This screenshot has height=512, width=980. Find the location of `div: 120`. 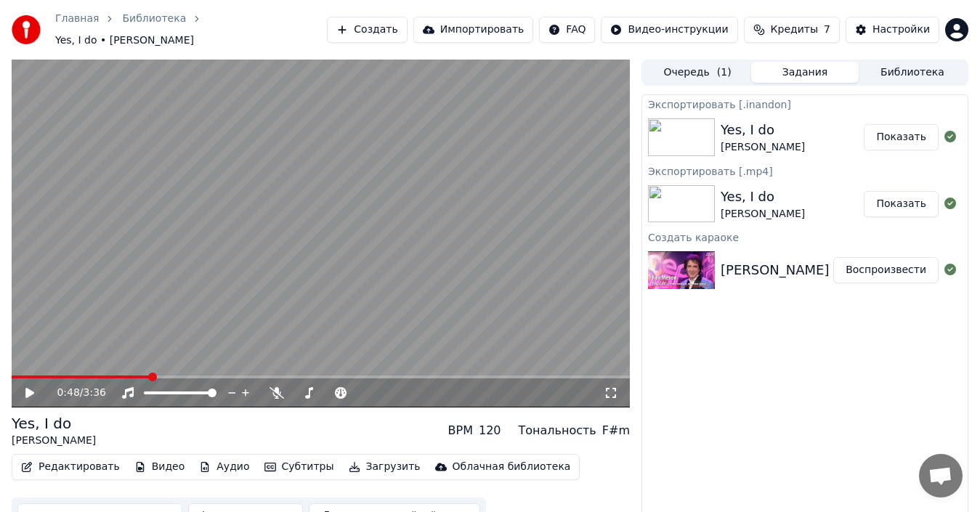

div: 120 is located at coordinates (490, 431).